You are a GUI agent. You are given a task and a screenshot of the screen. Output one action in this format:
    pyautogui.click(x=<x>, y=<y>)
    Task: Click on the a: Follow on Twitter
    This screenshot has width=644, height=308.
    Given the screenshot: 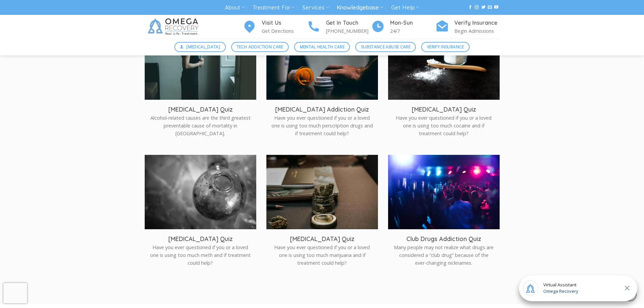 What is the action you would take?
    pyautogui.click(x=483, y=8)
    